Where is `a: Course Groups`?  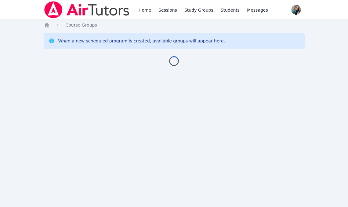
a: Course Groups is located at coordinates (81, 25).